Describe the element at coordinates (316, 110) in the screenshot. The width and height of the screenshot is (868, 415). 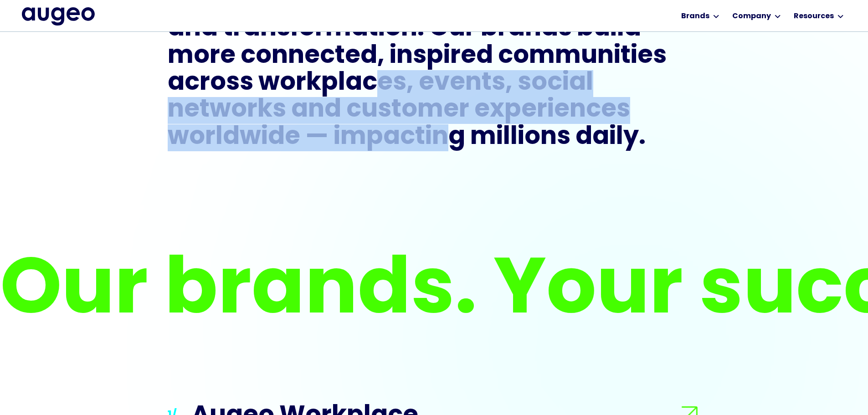
I see `div: and` at that location.